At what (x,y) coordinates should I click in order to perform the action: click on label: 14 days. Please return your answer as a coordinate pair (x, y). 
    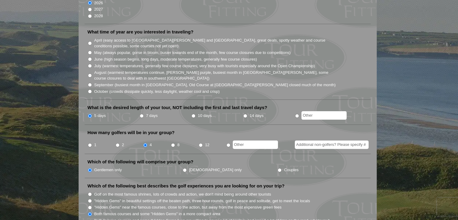
    Looking at the image, I should click on (256, 116).